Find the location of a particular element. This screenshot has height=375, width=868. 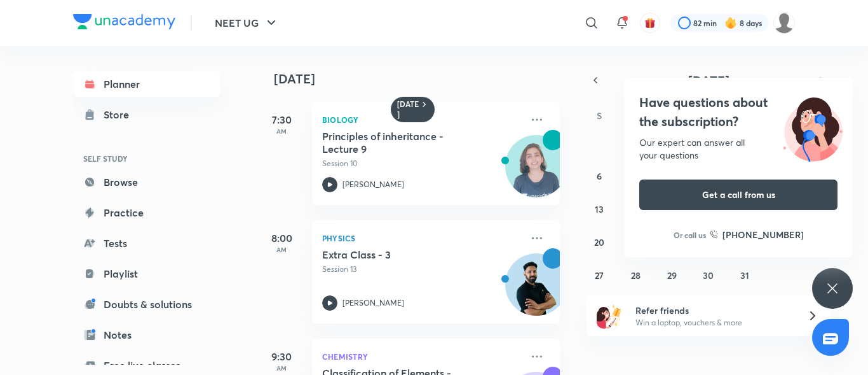

abbr: July 29, 2025 is located at coordinates (672, 274).